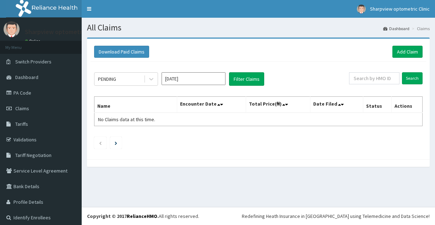  Describe the element at coordinates (400, 9) in the screenshot. I see `span: Sharpview optometric Clinic` at that location.